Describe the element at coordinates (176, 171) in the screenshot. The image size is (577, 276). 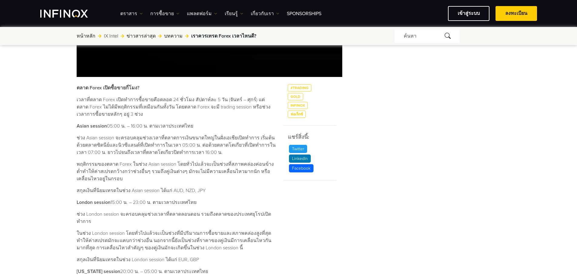
I see `p: พฤติกรรมของตลาด Forex ในช่วง Asian session โดยทั่วไปแล้วจะเป็นช่วงที่สภาพคล่องค่อนข้างต่ำทำให้ค่า...` at that location.